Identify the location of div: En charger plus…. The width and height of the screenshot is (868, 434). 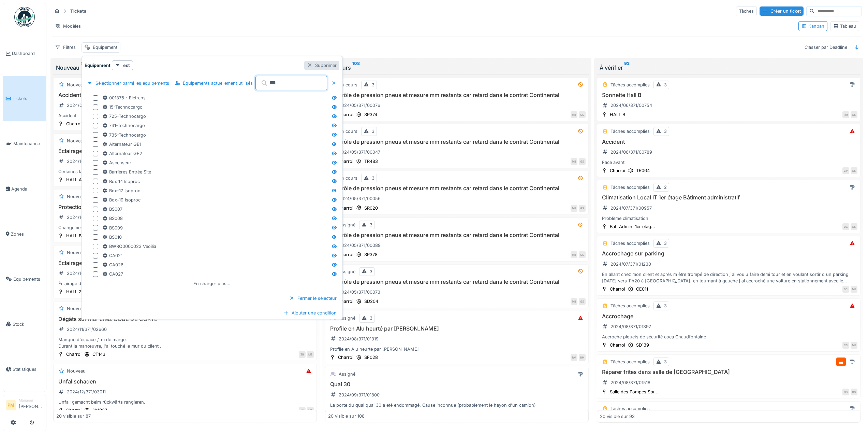
(212, 283).